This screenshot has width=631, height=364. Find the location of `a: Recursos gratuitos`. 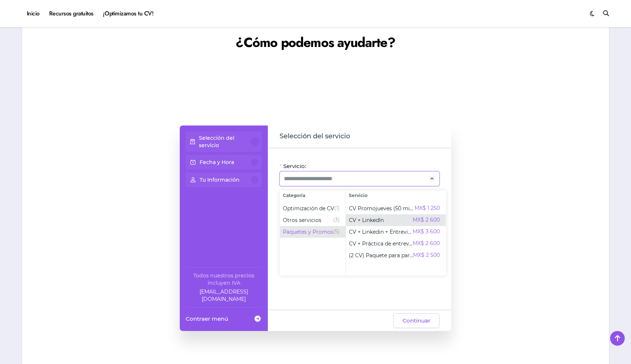

a: Recursos gratuitos is located at coordinates (71, 14).